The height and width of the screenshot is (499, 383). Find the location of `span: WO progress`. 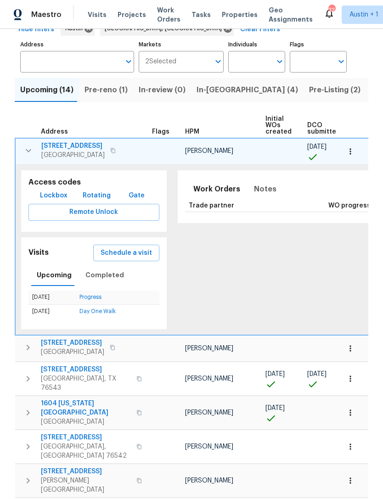

span: WO progress is located at coordinates (350, 206).